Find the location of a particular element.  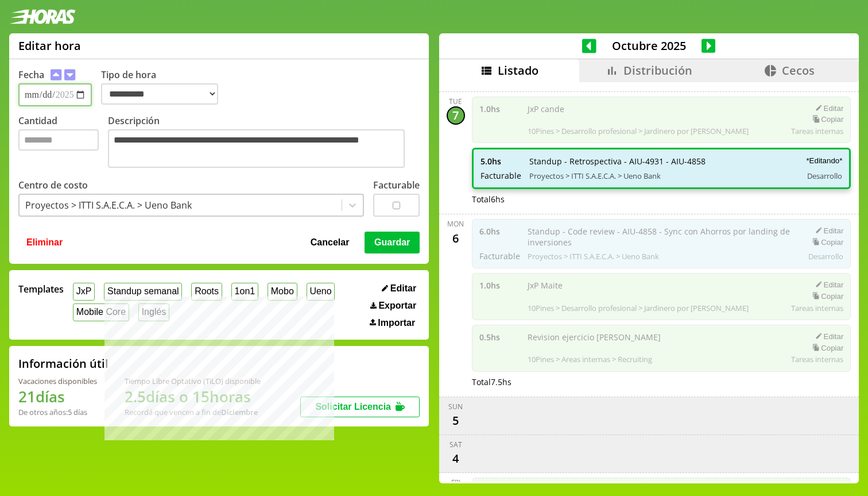

span: Importar is located at coordinates (396, 323).